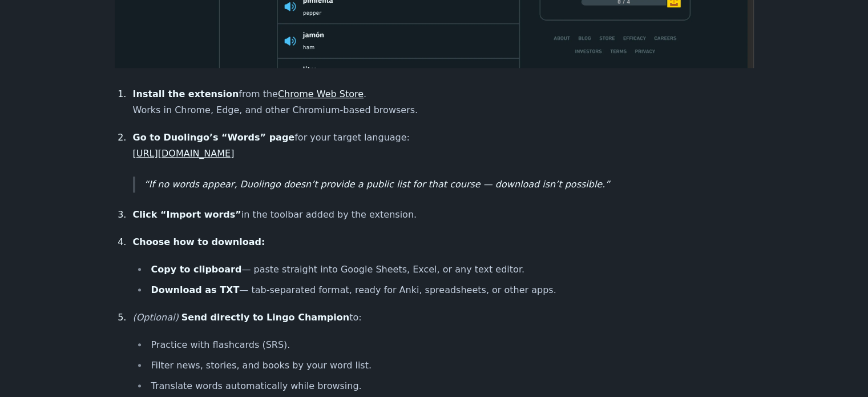 Image resolution: width=868 pixels, height=397 pixels. Describe the element at coordinates (451, 366) in the screenshot. I see `li: Filter news, stories, and books by your word list.` at that location.